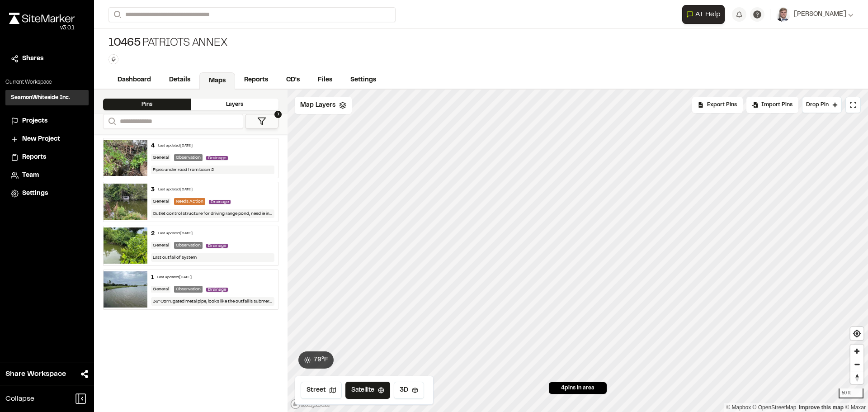 The height and width of the screenshot is (412, 868). I want to click on canvas: Map, so click(577, 250).